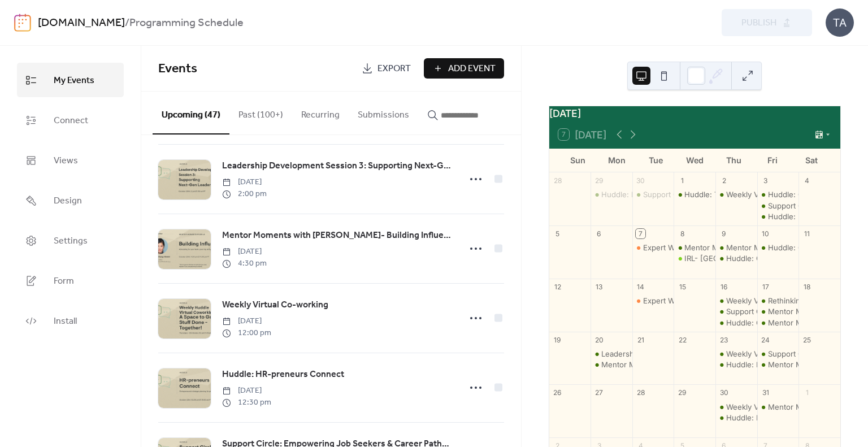  What do you see at coordinates (765, 286) in the screenshot?
I see `div: 17` at bounding box center [765, 286].